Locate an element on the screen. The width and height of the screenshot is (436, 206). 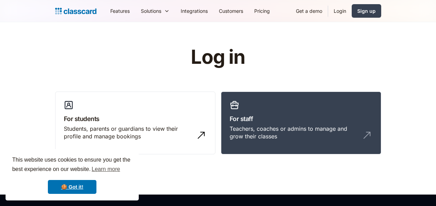
a: Get a demo is located at coordinates (309, 11).